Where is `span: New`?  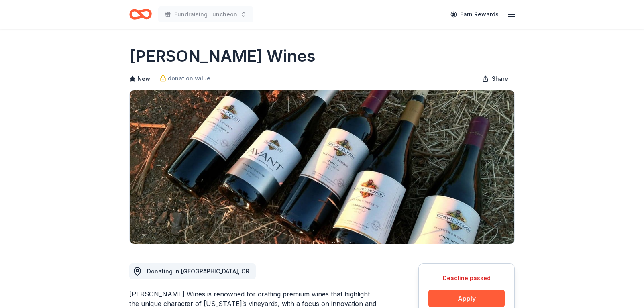
span: New is located at coordinates (144, 79).